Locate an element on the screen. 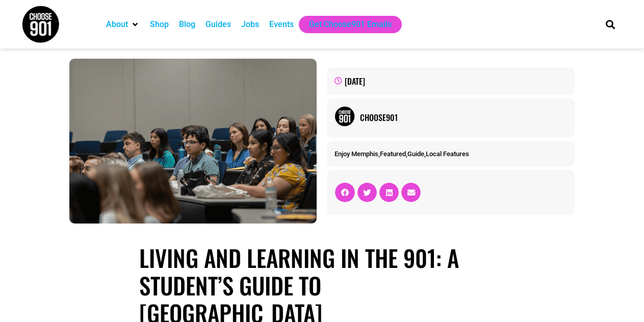 The width and height of the screenshot is (644, 322). div: Choose901 is located at coordinates (463, 118).